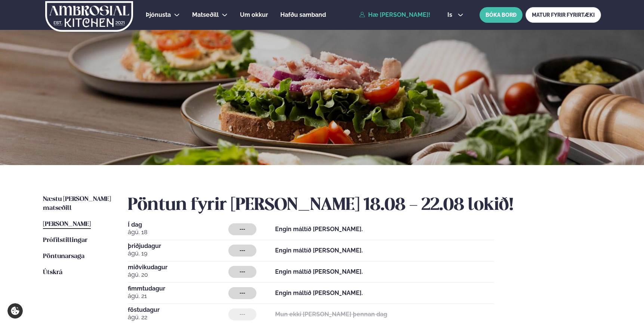 The width and height of the screenshot is (644, 326). I want to click on span: Pöntunarsaga, so click(64, 256).